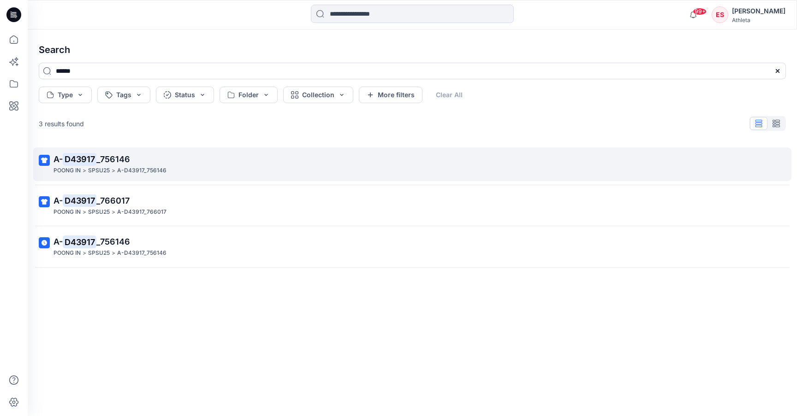 This screenshot has height=416, width=797. I want to click on button: Collection, so click(318, 95).